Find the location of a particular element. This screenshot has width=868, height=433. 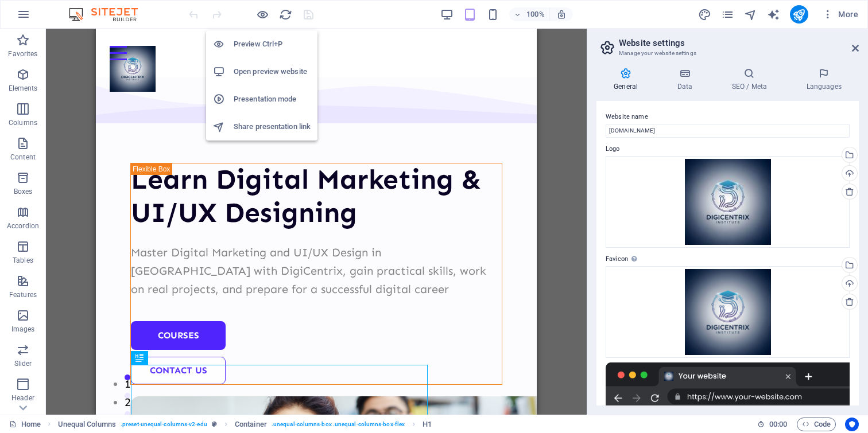

button: pages is located at coordinates (727, 14).